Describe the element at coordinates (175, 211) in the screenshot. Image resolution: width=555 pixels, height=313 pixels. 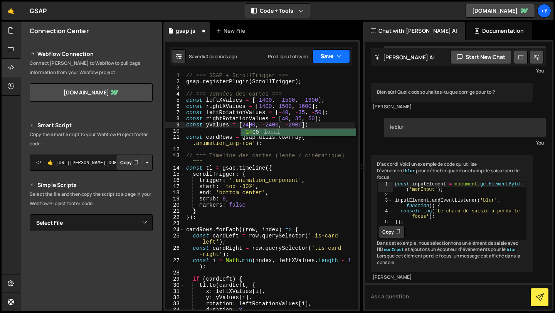
I see `div: 21` at that location.